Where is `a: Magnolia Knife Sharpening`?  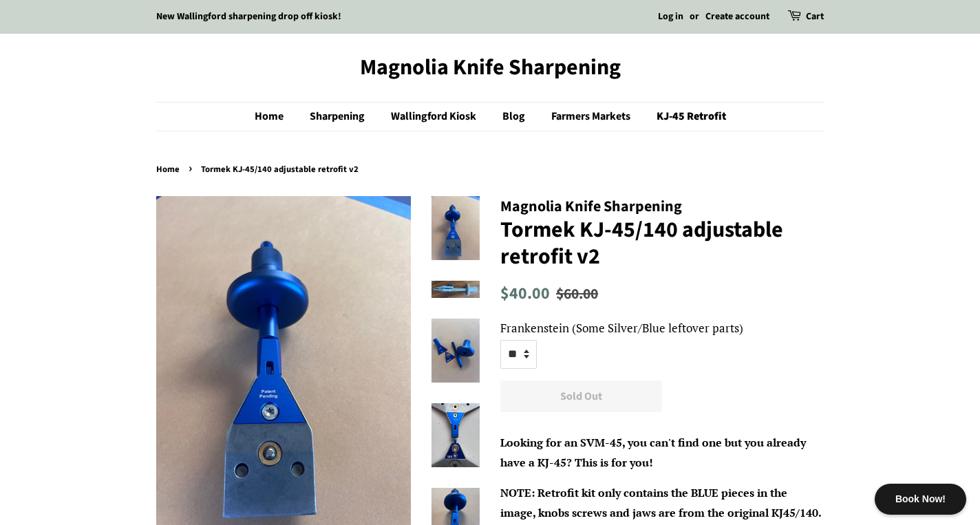
a: Magnolia Knife Sharpening is located at coordinates (490, 67).